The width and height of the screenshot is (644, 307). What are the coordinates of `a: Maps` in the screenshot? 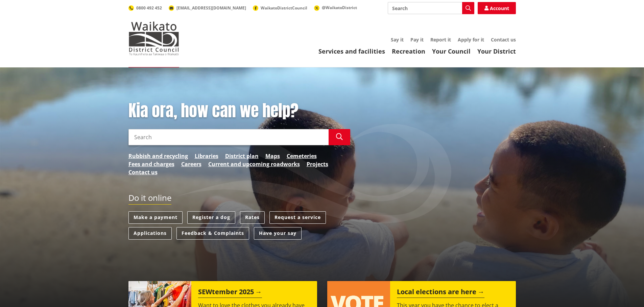 It's located at (272, 156).